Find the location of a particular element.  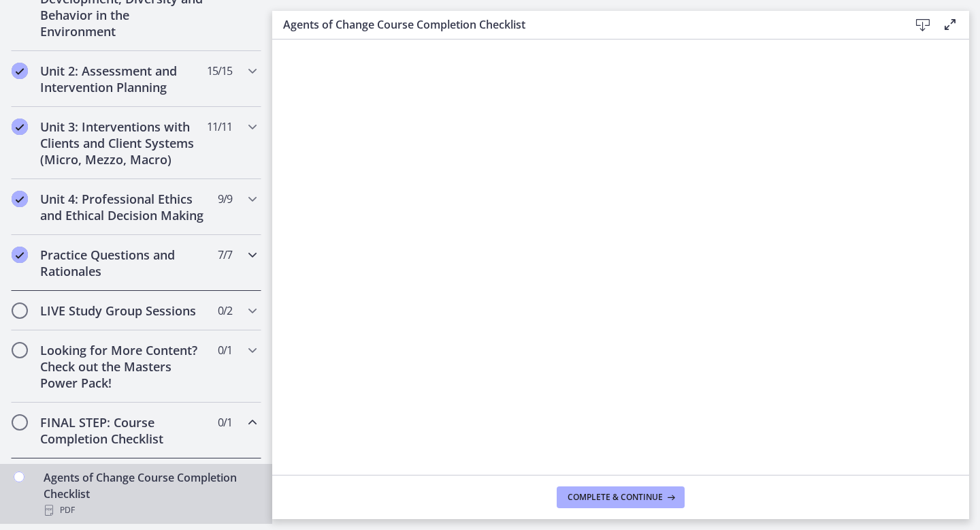

h2: Unit 4: Professional Ethics and Ethical Decision Making is located at coordinates (123, 207).